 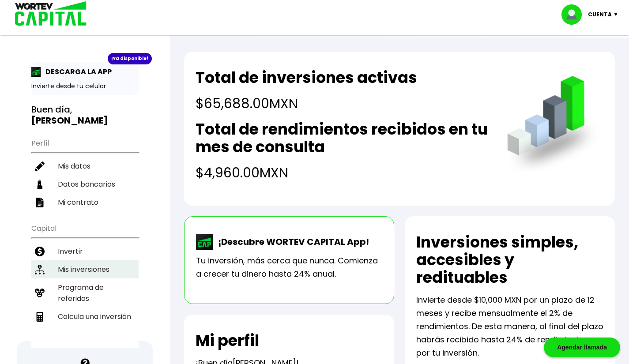 What do you see at coordinates (84, 282) in the screenshot?
I see `ul: Capital` at bounding box center [84, 282].